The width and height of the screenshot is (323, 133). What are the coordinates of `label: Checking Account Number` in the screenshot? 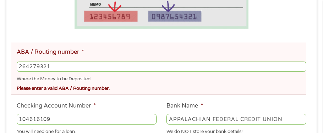 It's located at (56, 106).